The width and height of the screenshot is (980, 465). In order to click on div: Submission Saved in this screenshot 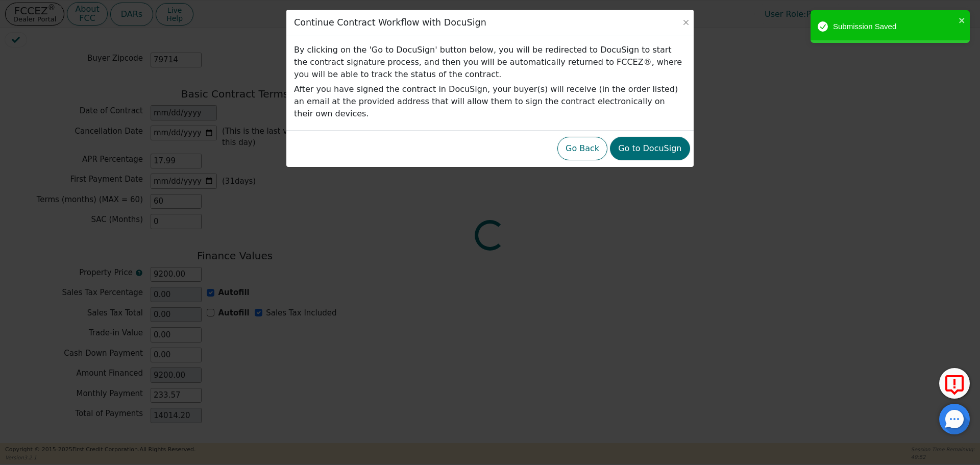, I will do `click(894, 27)`.